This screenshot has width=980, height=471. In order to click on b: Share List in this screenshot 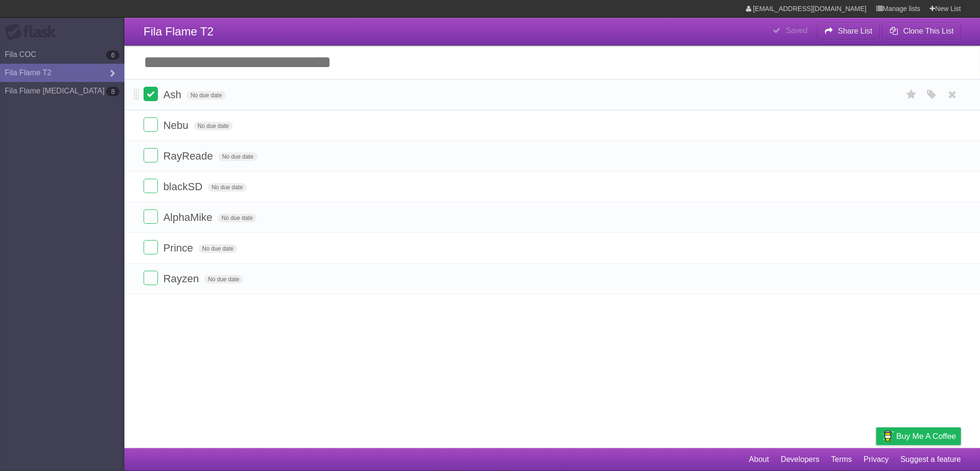, I will do `click(855, 31)`.